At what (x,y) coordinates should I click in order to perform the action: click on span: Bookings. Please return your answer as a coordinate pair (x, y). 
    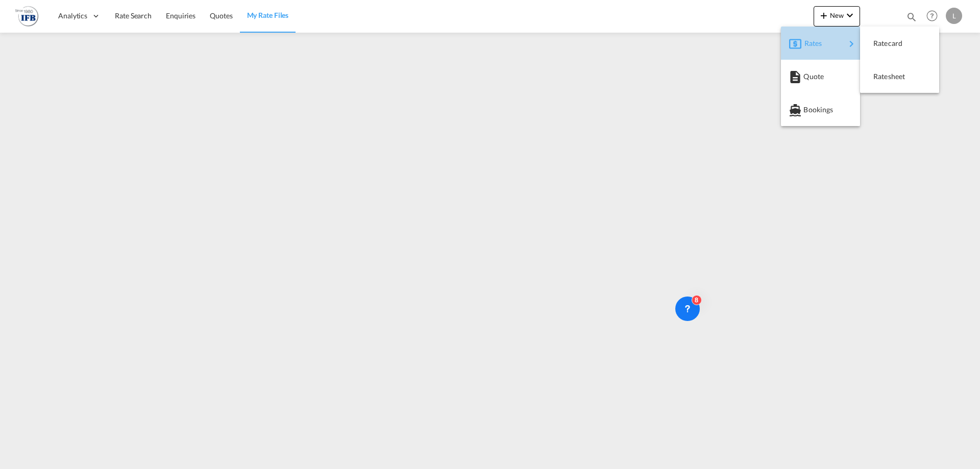
    Looking at the image, I should click on (810, 109).